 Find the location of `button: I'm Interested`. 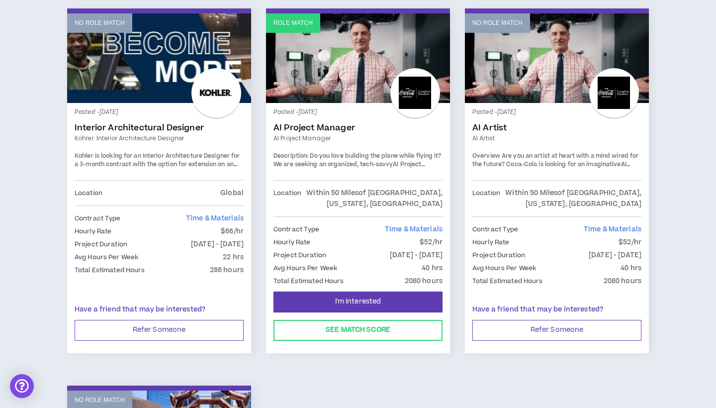

button: I'm Interested is located at coordinates (358, 302).